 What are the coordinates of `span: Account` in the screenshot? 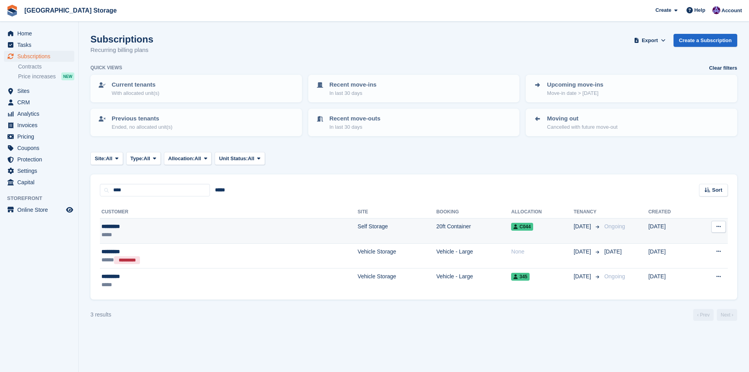 It's located at (732, 11).